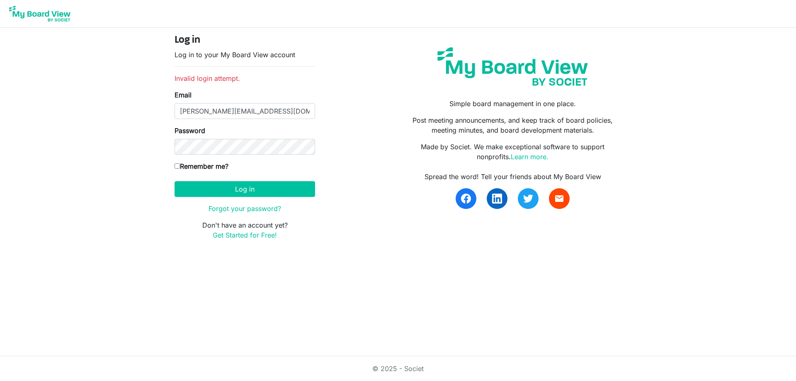 Image resolution: width=796 pixels, height=381 pixels. Describe the element at coordinates (398, 368) in the screenshot. I see `a: © 2025 - Societ` at that location.